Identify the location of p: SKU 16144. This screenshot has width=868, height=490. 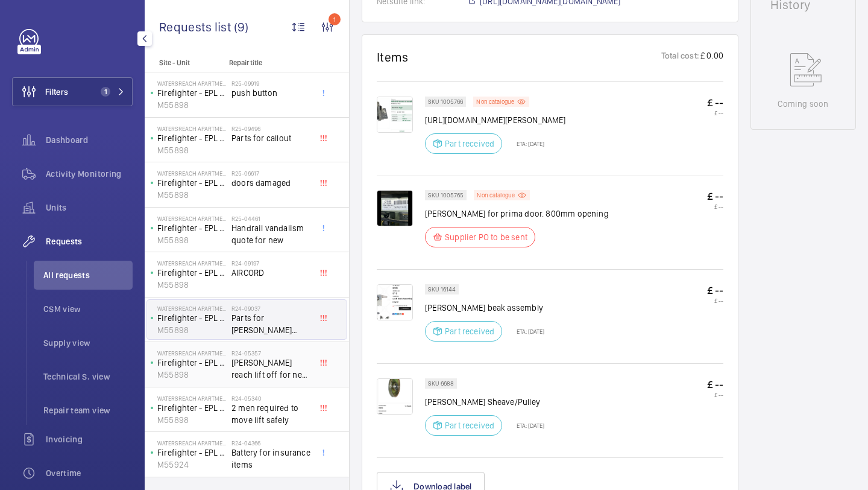
(442, 289).